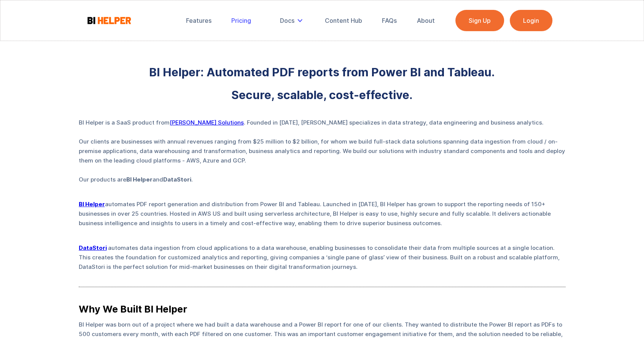  What do you see at coordinates (480, 21) in the screenshot?
I see `a: Sign Up` at bounding box center [480, 21].